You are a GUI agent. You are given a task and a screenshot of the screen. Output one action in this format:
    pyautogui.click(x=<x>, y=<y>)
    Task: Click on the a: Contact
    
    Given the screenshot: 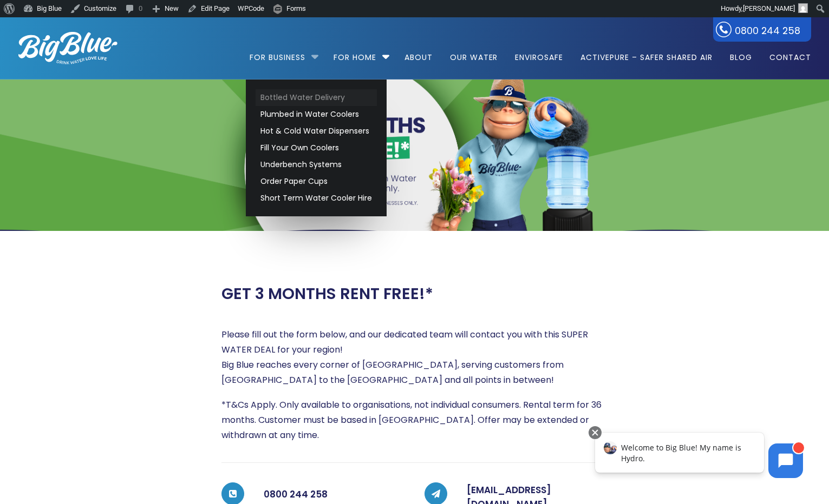 What is the action you would take?
    pyautogui.click(x=786, y=52)
    